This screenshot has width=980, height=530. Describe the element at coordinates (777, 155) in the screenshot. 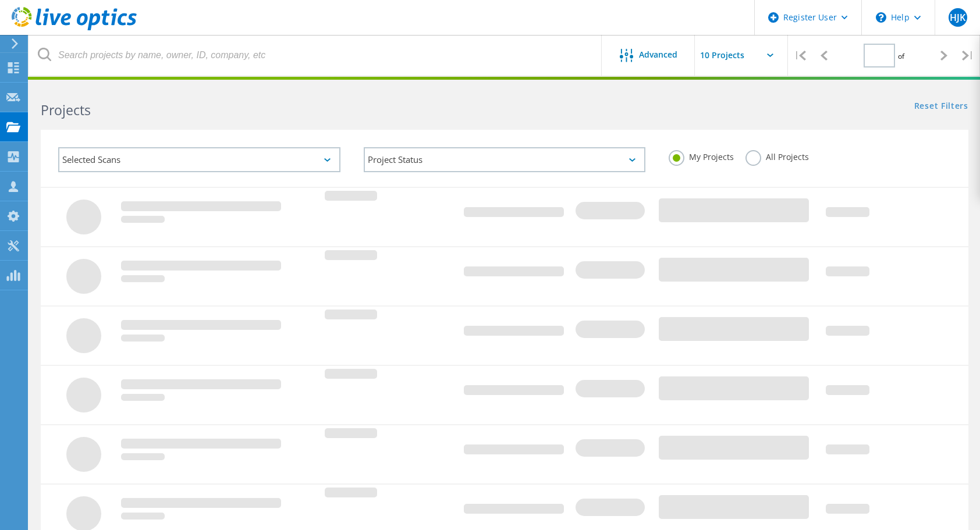

I see `label: All Projects` at that location.